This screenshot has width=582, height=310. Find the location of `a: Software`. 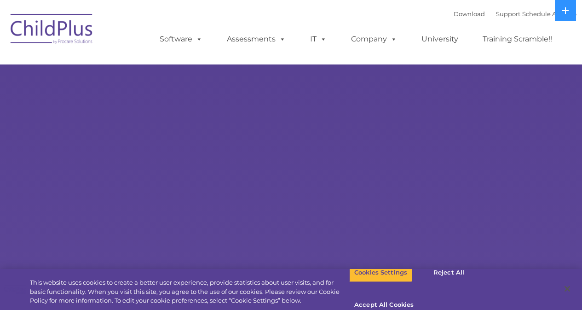

a: Software is located at coordinates (181, 39).